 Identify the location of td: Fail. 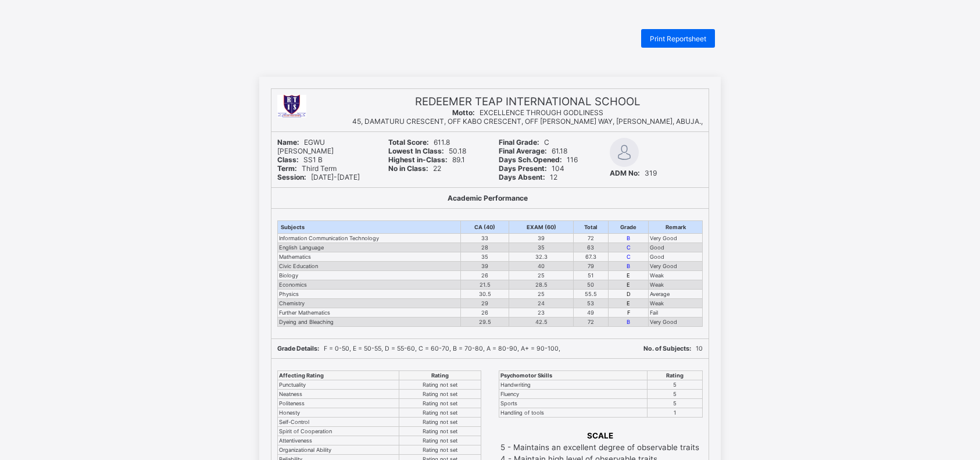
(676, 313).